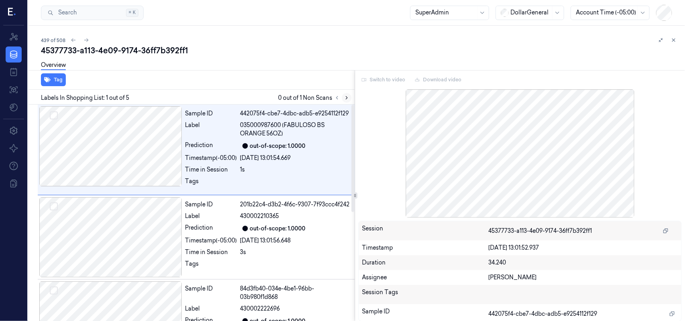 Image resolution: width=685 pixels, height=321 pixels. I want to click on span: 035000987600 (FABULOSO BS ORANGE 56OZ), so click(295, 130).